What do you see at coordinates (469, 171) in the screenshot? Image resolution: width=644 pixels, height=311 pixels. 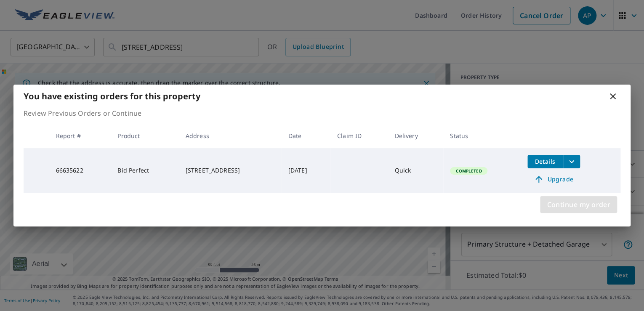 I see `span: Completed` at bounding box center [469, 171].